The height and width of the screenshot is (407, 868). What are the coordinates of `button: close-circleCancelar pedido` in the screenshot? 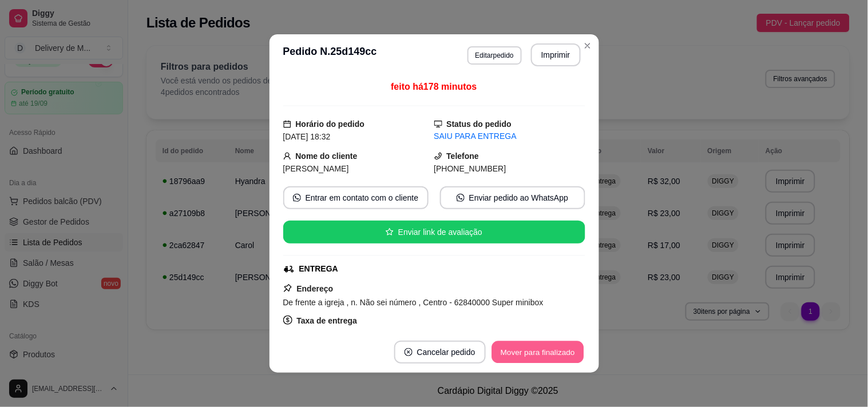 It's located at (440, 352).